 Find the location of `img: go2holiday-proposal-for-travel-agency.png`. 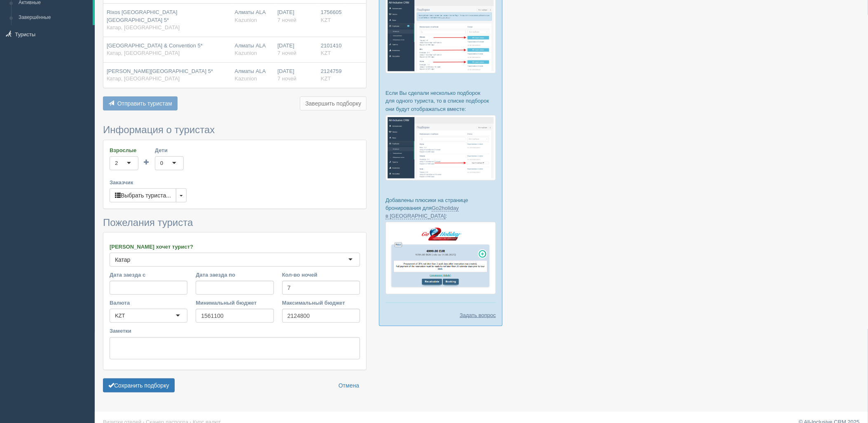

img: go2holiday-proposal-for-travel-agency.png is located at coordinates (441, 257).